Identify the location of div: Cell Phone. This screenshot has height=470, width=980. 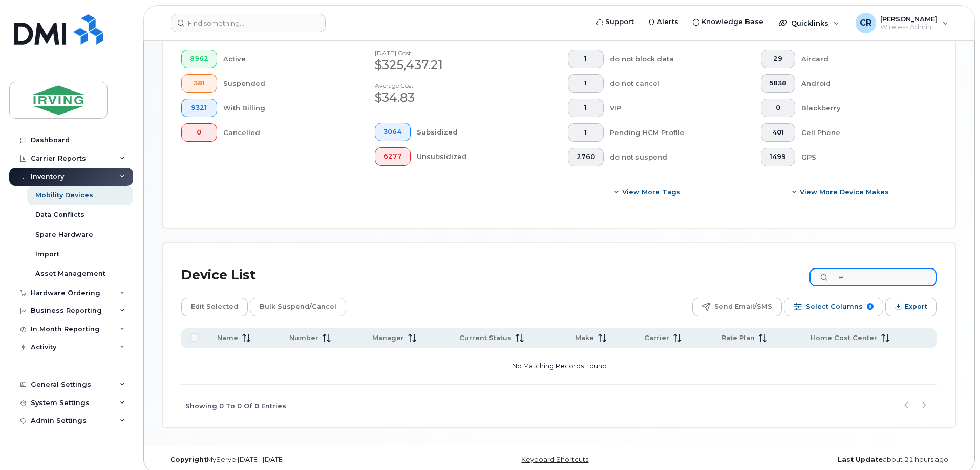
(861, 132).